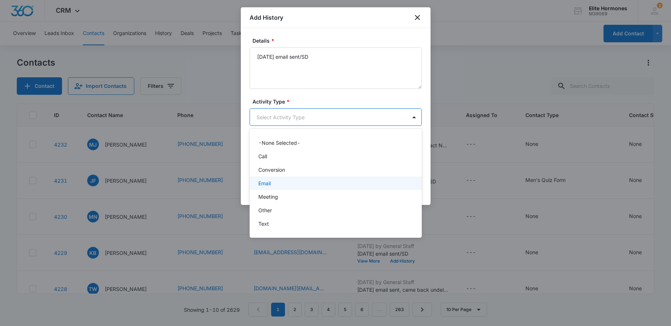 This screenshot has height=326, width=671. Describe the element at coordinates (272, 170) in the screenshot. I see `p: Conversion` at that location.